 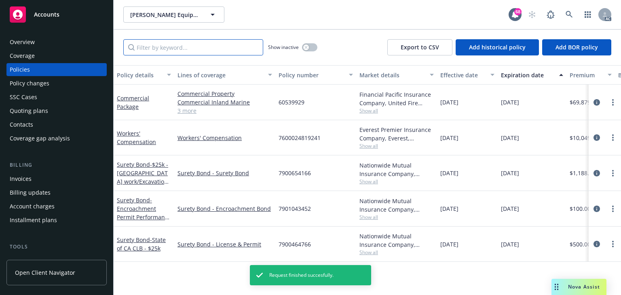 What do you see at coordinates (30, 193) in the screenshot?
I see `div: Billing updates` at bounding box center [30, 193].